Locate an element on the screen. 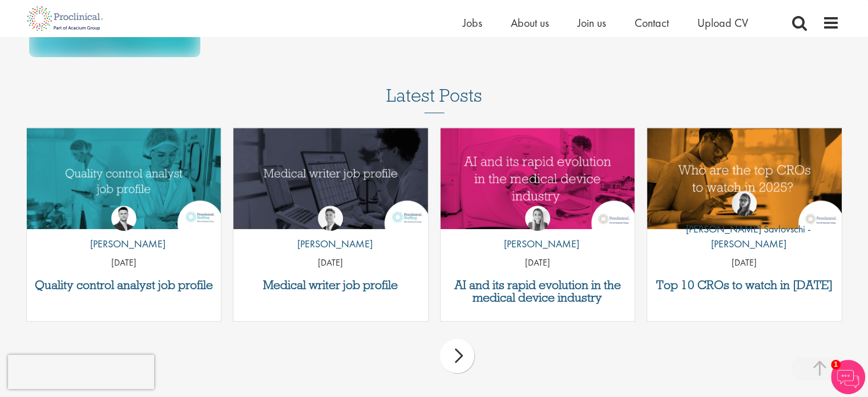 Image resolution: width=868 pixels, height=397 pixels. a: Quality control analyst job profile is located at coordinates (124, 285).